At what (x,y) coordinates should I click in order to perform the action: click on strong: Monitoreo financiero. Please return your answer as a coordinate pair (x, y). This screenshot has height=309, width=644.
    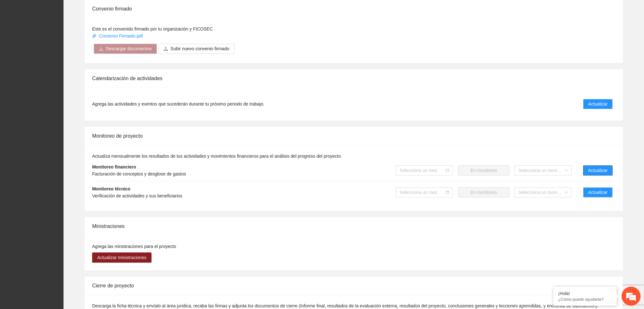
    Looking at the image, I should click on (114, 167).